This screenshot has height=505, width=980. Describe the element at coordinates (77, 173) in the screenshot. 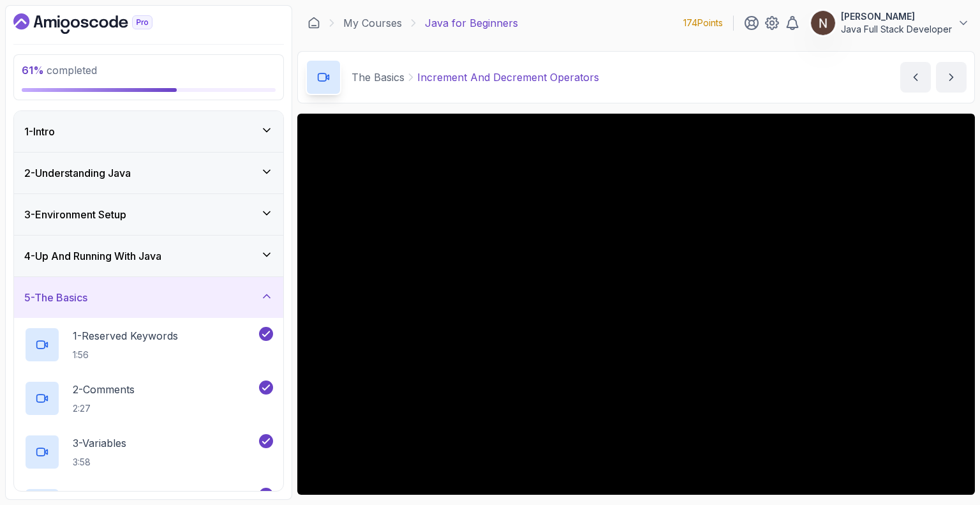

I see `h3: 2 - Understanding Java` at that location.